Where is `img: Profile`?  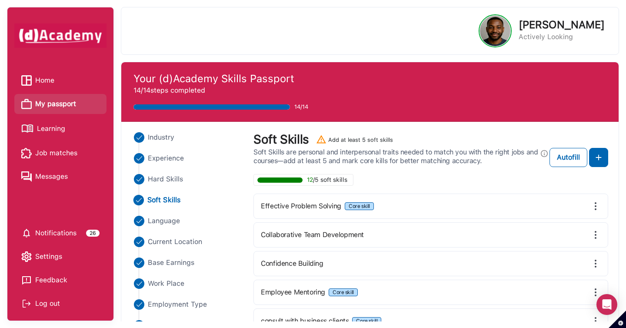 img: Profile is located at coordinates (495, 31).